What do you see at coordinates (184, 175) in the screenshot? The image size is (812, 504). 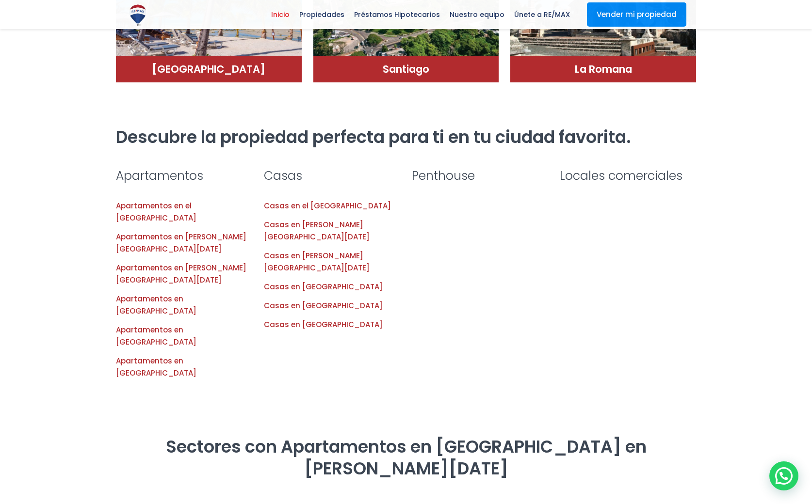 I see `h3: Apartamentos` at bounding box center [184, 175].